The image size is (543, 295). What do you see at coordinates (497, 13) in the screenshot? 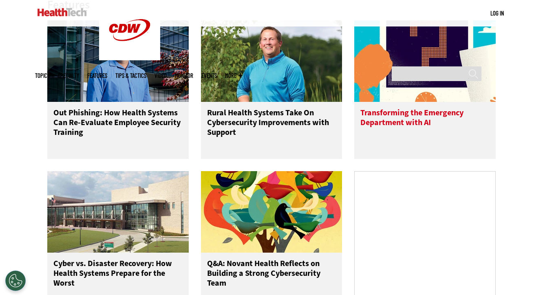
I see `div: User menu` at bounding box center [497, 13].